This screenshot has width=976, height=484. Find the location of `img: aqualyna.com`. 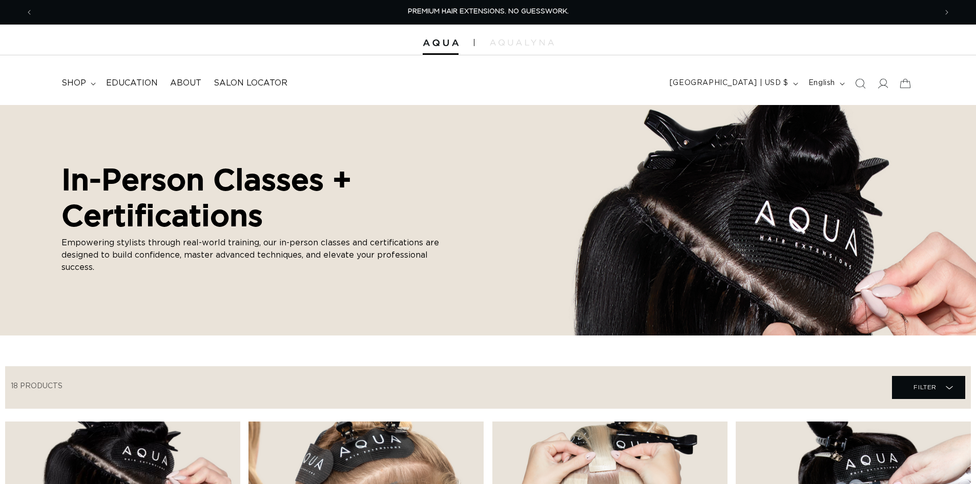

img: aqualyna.com is located at coordinates (522, 43).